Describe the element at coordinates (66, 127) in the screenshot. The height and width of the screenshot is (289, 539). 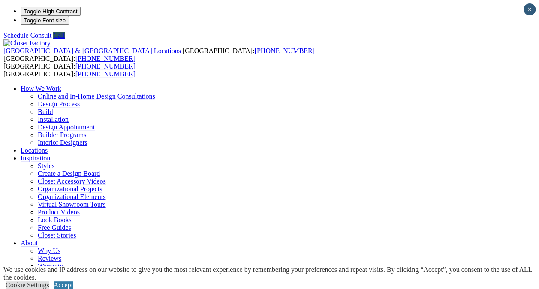
I see `a: Design Appointment` at that location.